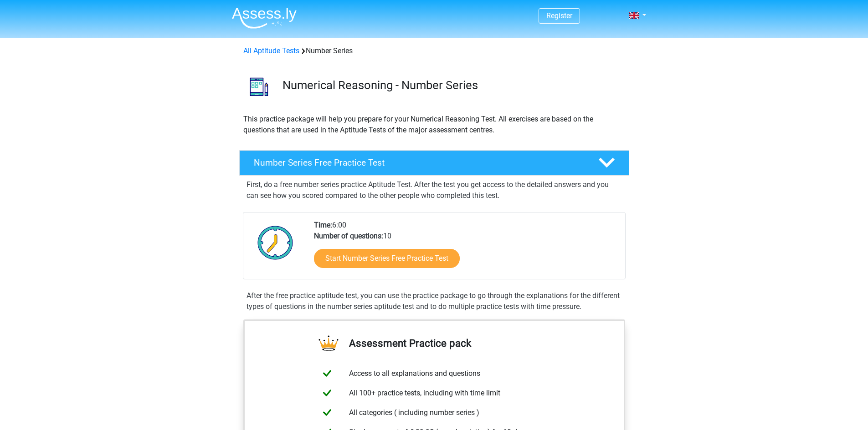 This screenshot has height=430, width=868. What do you see at coordinates (466, 250) in the screenshot?
I see `div: 6:00 10` at bounding box center [466, 250].